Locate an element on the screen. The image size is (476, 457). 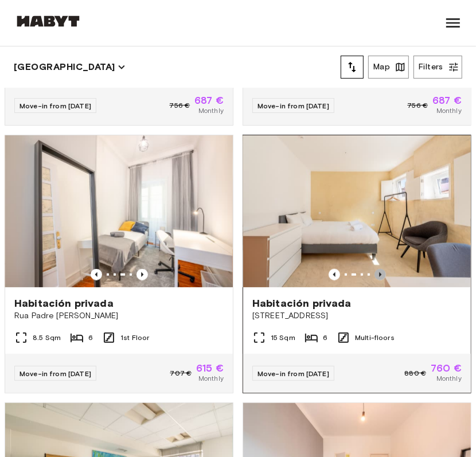
img: Marketing picture of unit PT-17-016-001-05 is located at coordinates (119, 211).